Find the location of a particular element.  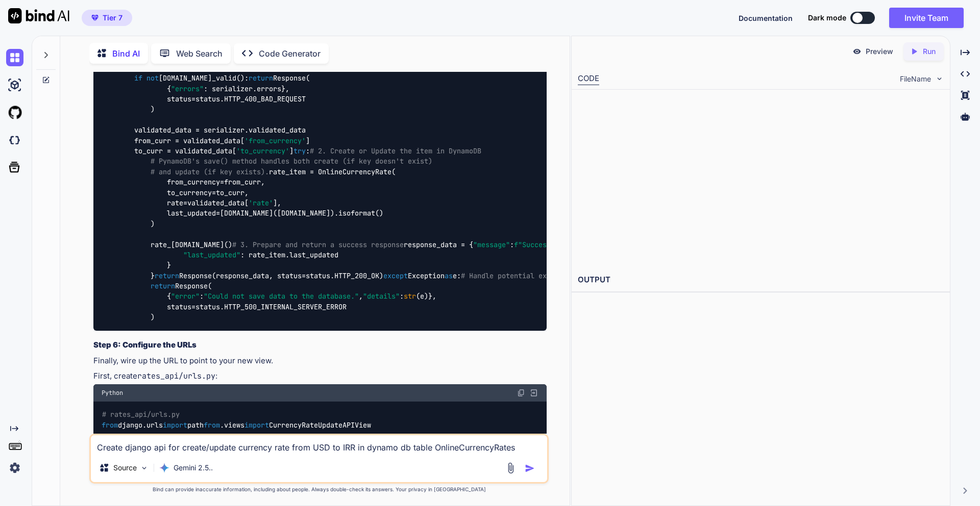

img: Bind AI is located at coordinates (39, 16).